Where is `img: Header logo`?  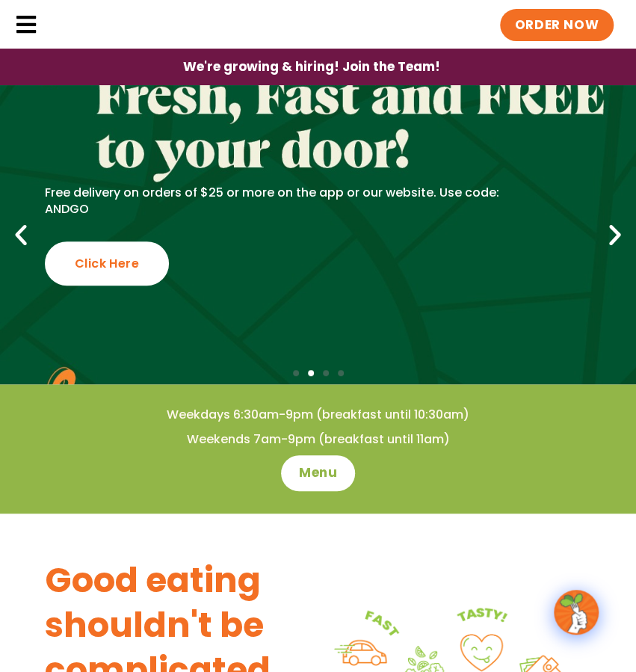
img: Header logo is located at coordinates (165, 25).